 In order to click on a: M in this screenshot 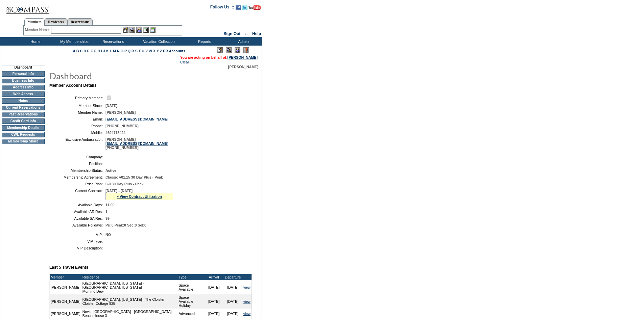, I will do `click(114, 51)`.